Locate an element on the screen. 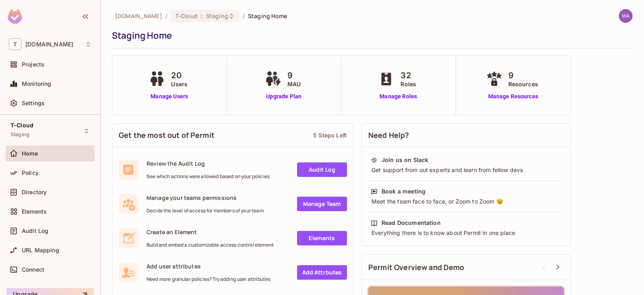  span: 20 is located at coordinates (179, 75).